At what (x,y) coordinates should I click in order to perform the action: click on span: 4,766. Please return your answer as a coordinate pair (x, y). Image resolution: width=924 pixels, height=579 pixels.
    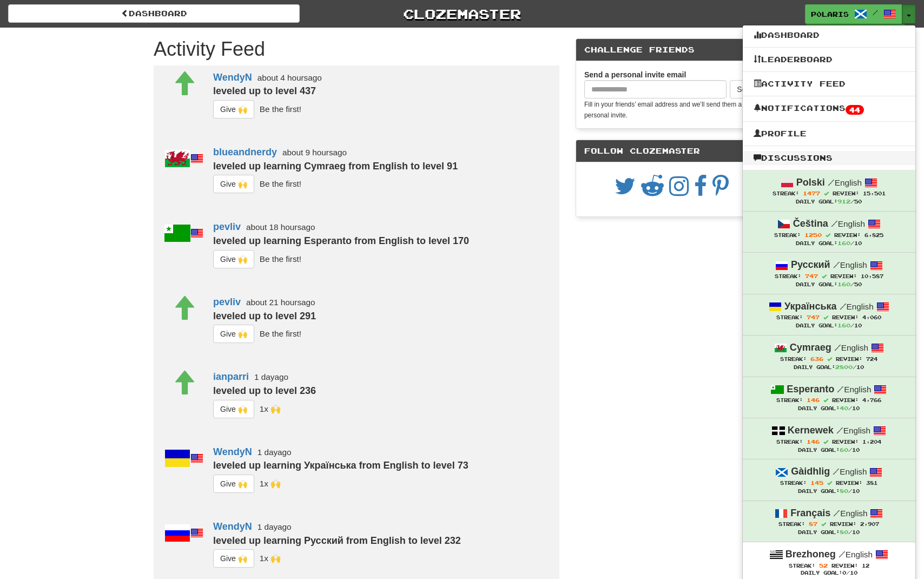
    Looking at the image, I should click on (872, 400).